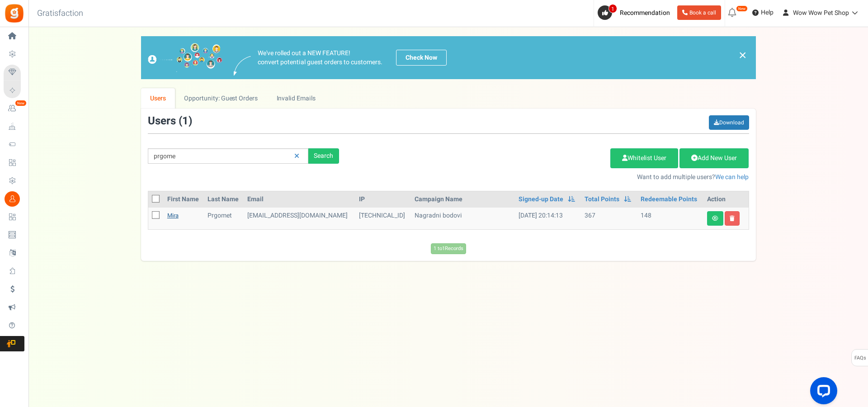 The image size is (868, 407). What do you see at coordinates (463, 218) in the screenshot?
I see `td: Nagradni bodovi` at bounding box center [463, 218].